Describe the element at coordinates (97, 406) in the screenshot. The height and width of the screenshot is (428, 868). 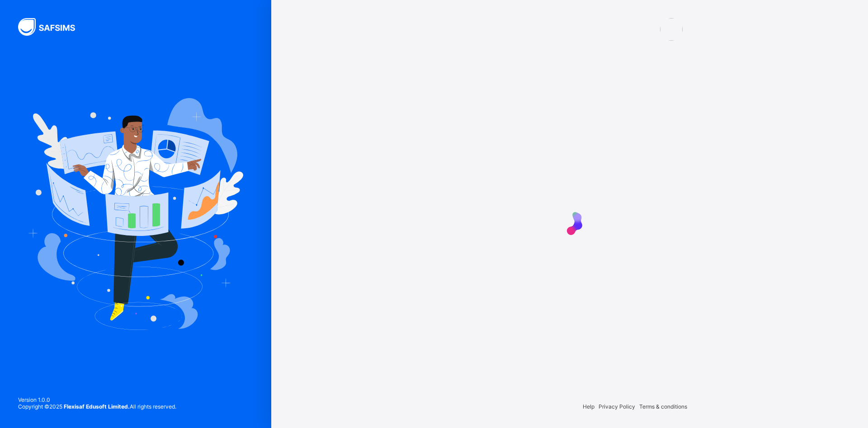
I see `strong: Flexisaf Edusoft Limited.` at that location.